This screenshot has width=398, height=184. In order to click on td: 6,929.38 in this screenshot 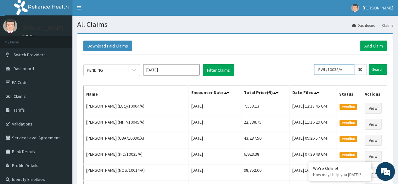, I will do `click(265, 156)`.